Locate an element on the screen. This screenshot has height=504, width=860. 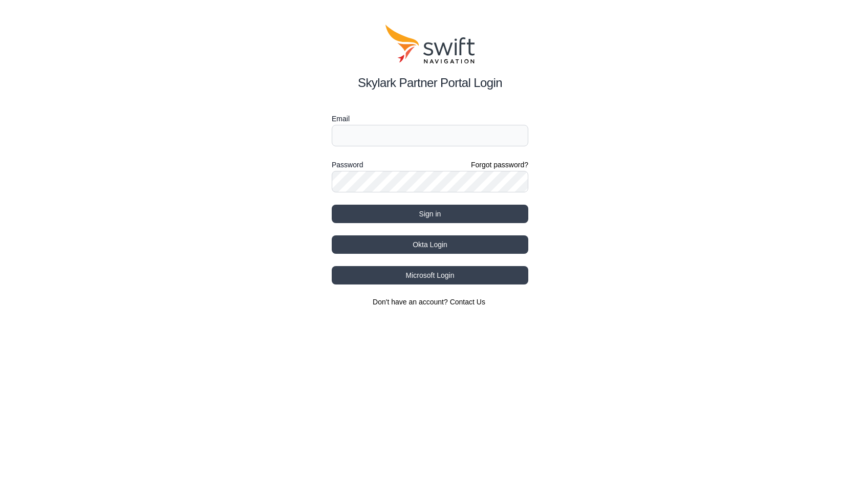
label: Password is located at coordinates (347, 165).